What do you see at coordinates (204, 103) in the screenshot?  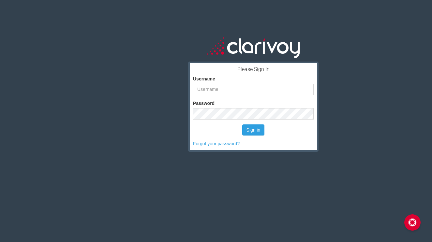 I see `label: Password` at bounding box center [204, 103].